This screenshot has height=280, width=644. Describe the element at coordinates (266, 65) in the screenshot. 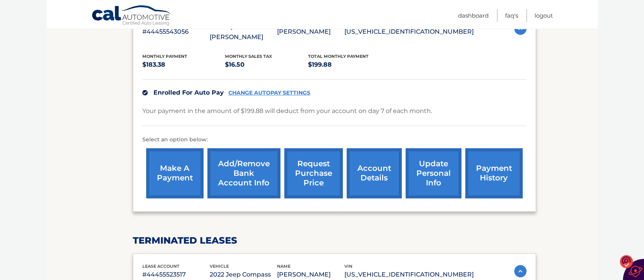

I see `p: $16.50` at that location.